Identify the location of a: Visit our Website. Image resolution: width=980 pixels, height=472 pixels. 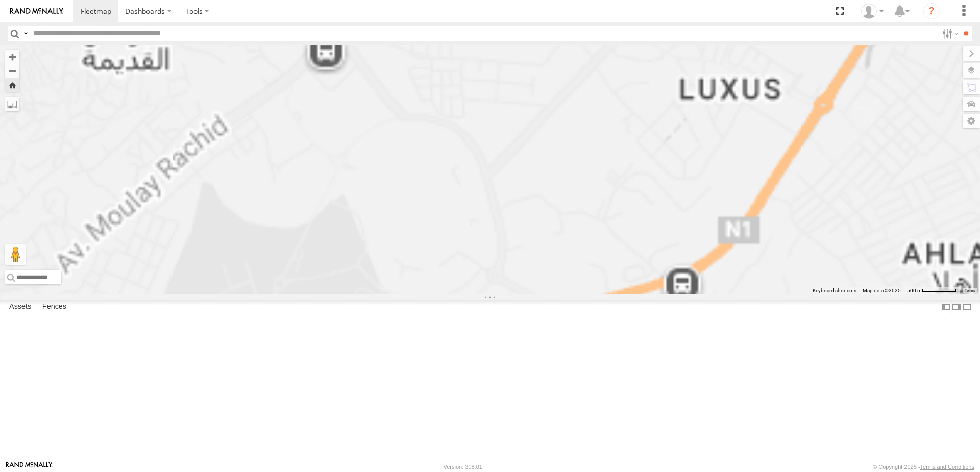
(29, 467).